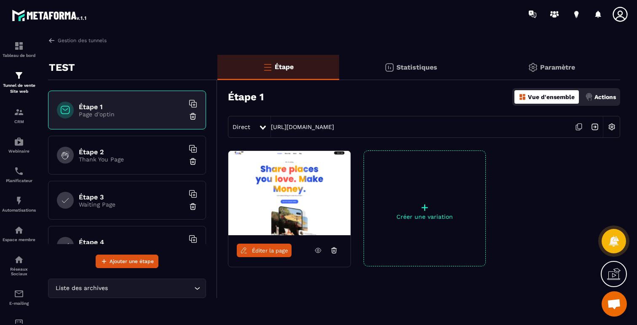  What do you see at coordinates (19, 55) in the screenshot?
I see `p: Tableau de bord` at bounding box center [19, 55].